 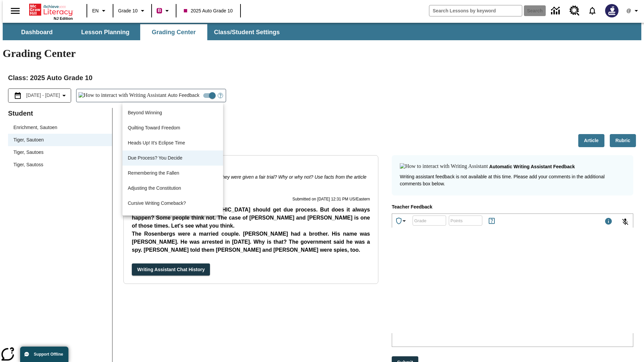 What do you see at coordinates (173, 127) in the screenshot?
I see `p: Quilting Toward Freedom` at bounding box center [173, 127].